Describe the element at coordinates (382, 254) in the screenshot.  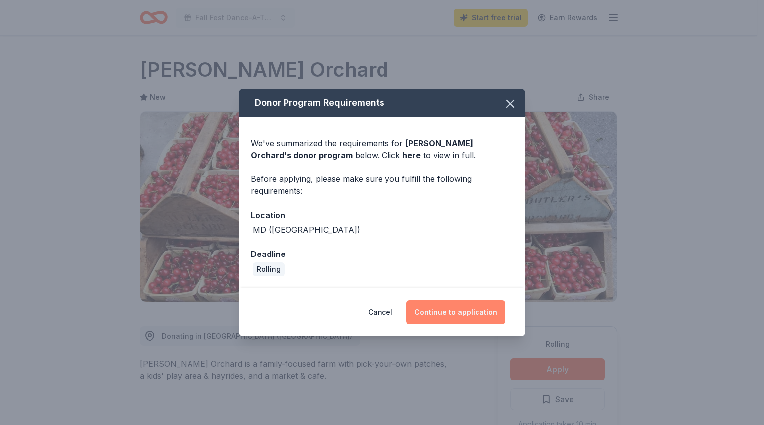
I see `div: Deadline` at that location.